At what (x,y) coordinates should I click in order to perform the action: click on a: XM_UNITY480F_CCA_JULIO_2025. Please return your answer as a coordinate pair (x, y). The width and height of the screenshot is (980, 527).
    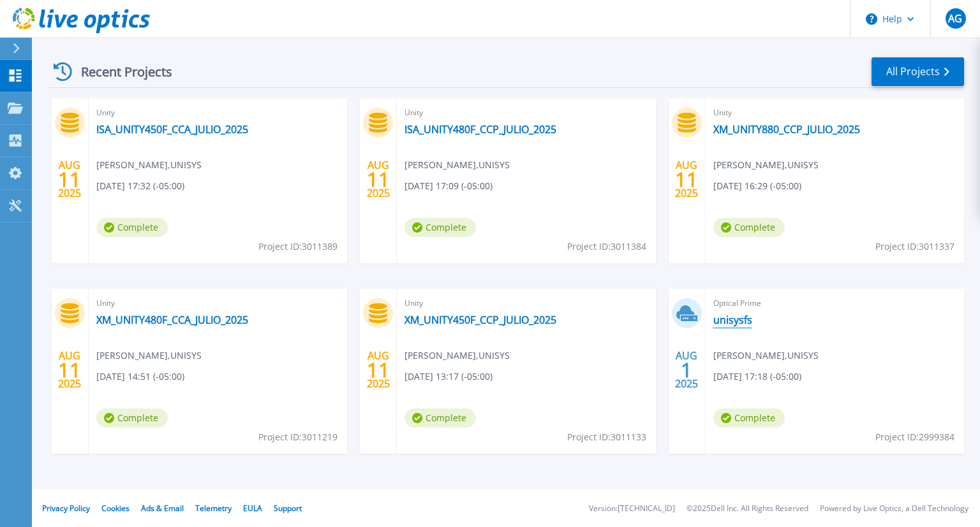
    Looking at the image, I should click on (172, 320).